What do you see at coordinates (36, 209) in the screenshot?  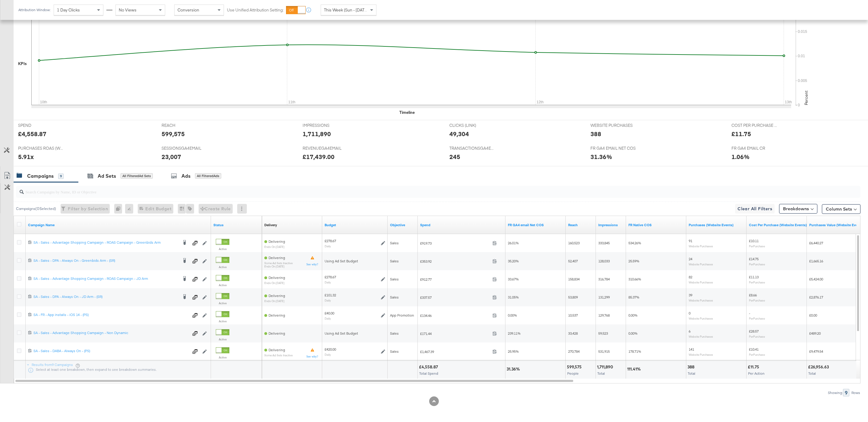 I see `div: Campaigns ( 0 Selected)` at bounding box center [36, 209].